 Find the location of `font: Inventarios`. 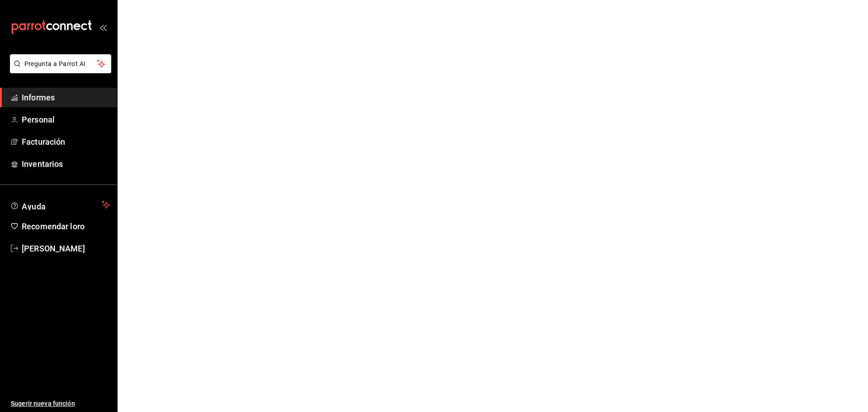

font: Inventarios is located at coordinates (42, 164).